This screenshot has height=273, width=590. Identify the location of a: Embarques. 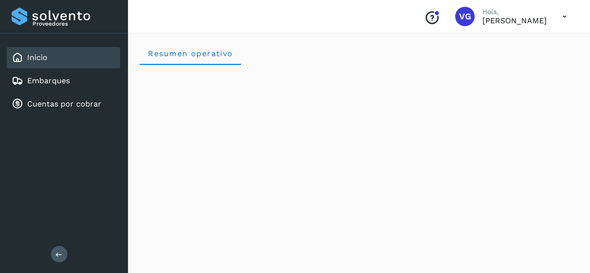
(48, 80).